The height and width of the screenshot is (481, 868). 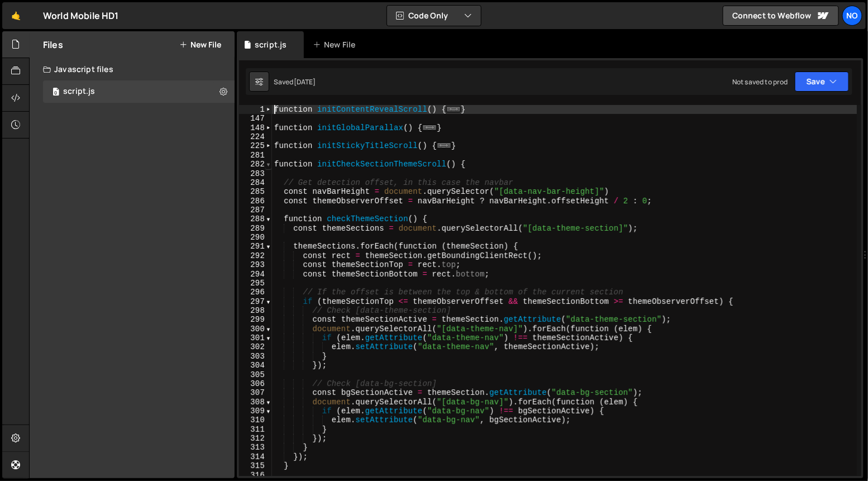 I want to click on div: 224, so click(x=255, y=136).